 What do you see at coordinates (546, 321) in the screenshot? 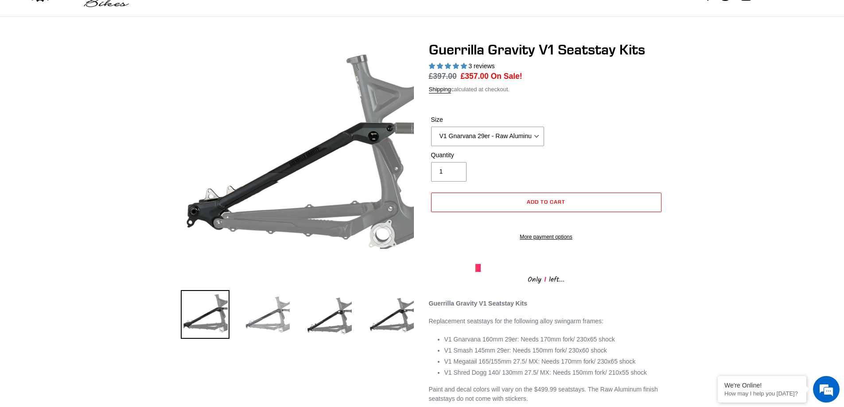
I see `p: Replacement seatstays for the following alloy swingarm frames:` at bounding box center [546, 321].